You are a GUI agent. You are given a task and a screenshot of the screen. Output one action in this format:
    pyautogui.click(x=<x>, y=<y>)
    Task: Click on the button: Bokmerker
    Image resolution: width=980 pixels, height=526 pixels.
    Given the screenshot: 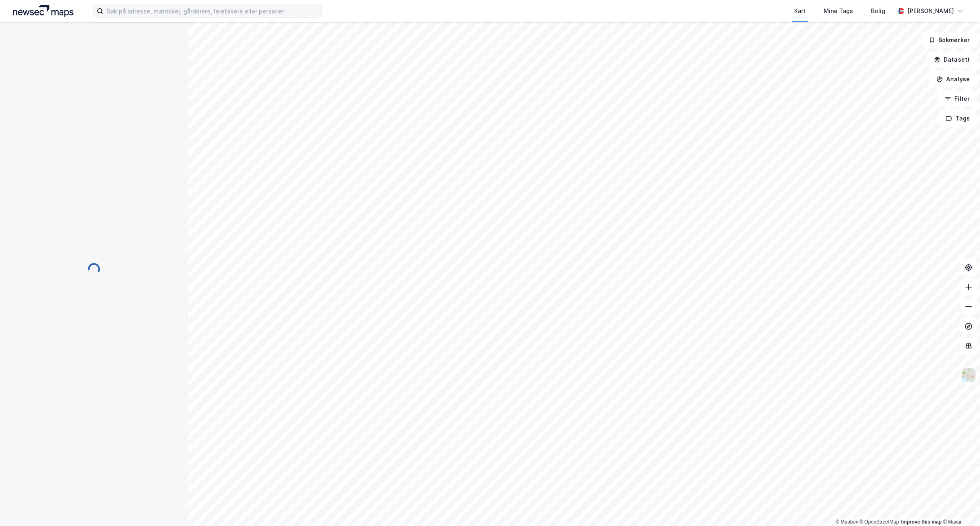 What is the action you would take?
    pyautogui.click(x=949, y=40)
    